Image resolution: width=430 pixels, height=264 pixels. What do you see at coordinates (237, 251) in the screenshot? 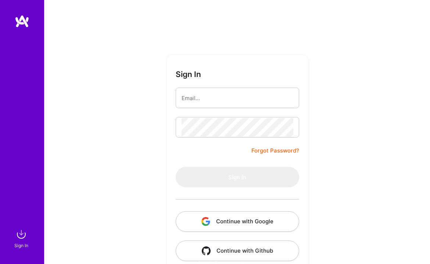
I see `button: Continue with Github` at bounding box center [237, 251].